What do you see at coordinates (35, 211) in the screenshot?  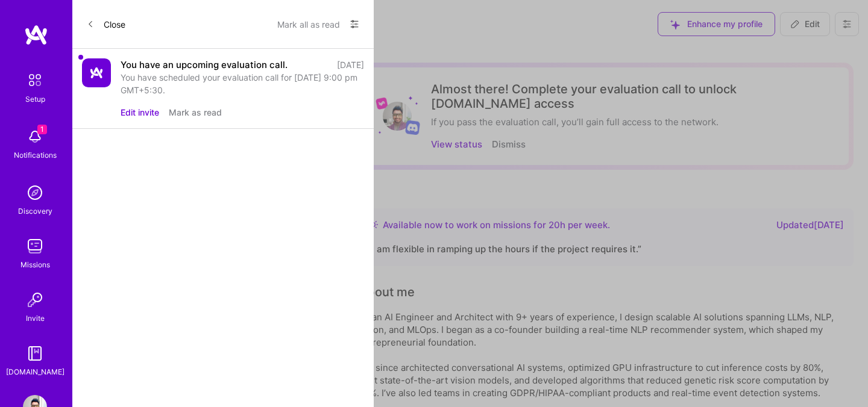 I see `div: Discovery` at bounding box center [35, 211].